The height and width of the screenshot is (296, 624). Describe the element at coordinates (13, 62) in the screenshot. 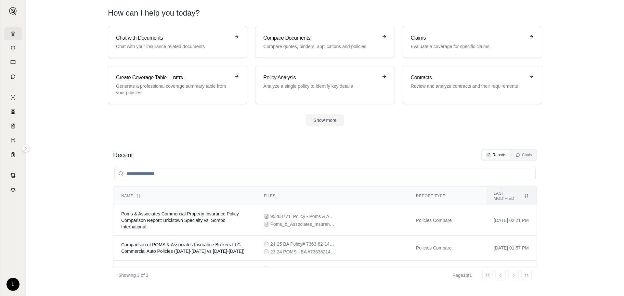

I see `a: Prompt Library` at that location.